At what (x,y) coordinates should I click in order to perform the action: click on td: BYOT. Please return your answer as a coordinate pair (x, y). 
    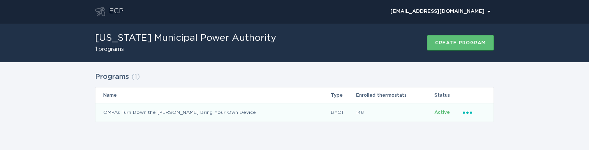
    Looking at the image, I should click on (343, 113).